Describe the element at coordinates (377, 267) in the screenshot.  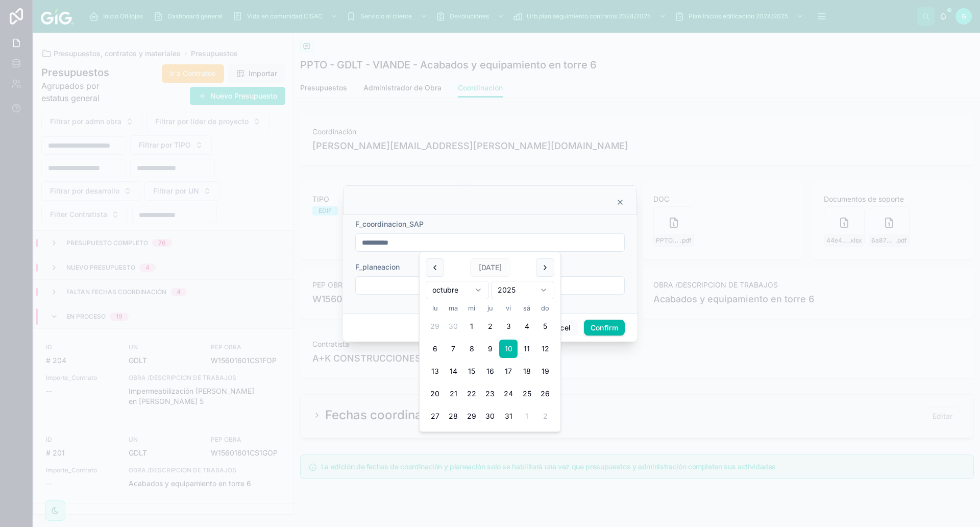
I see `span: F_planeacion` at that location.